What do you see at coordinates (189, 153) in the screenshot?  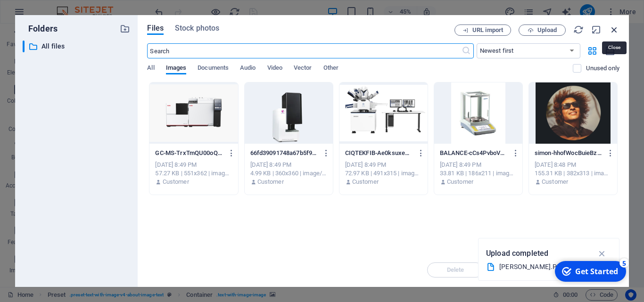 I see `p: GC-MS-TrxTmQU00oQZuGmib9Ip1A.PNG` at bounding box center [189, 153].